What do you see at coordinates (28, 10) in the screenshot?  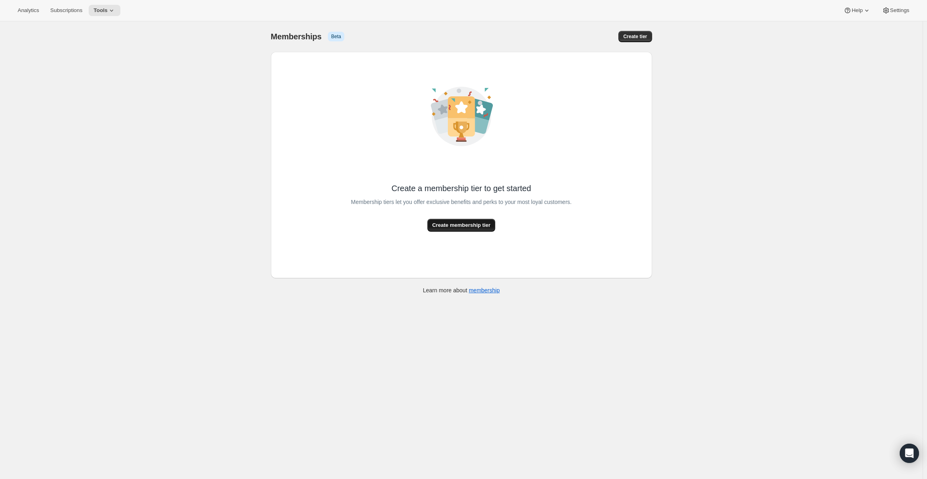 I see `button: Analytics` at bounding box center [28, 10].